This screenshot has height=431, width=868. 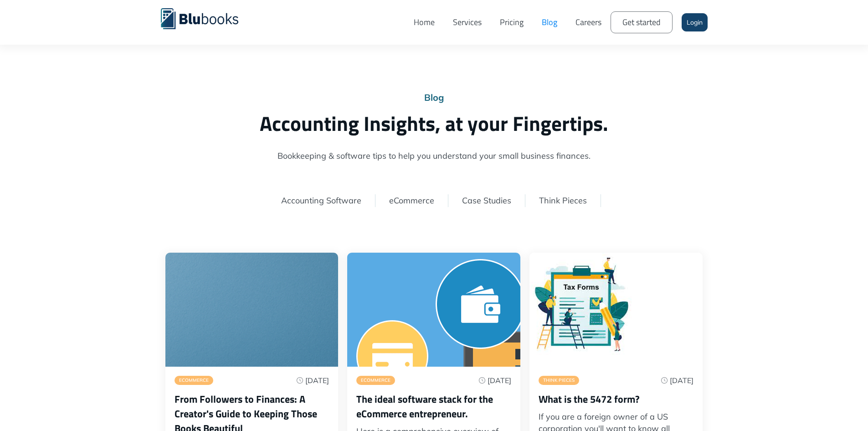 What do you see at coordinates (512, 22) in the screenshot?
I see `a: Pricing` at bounding box center [512, 22].